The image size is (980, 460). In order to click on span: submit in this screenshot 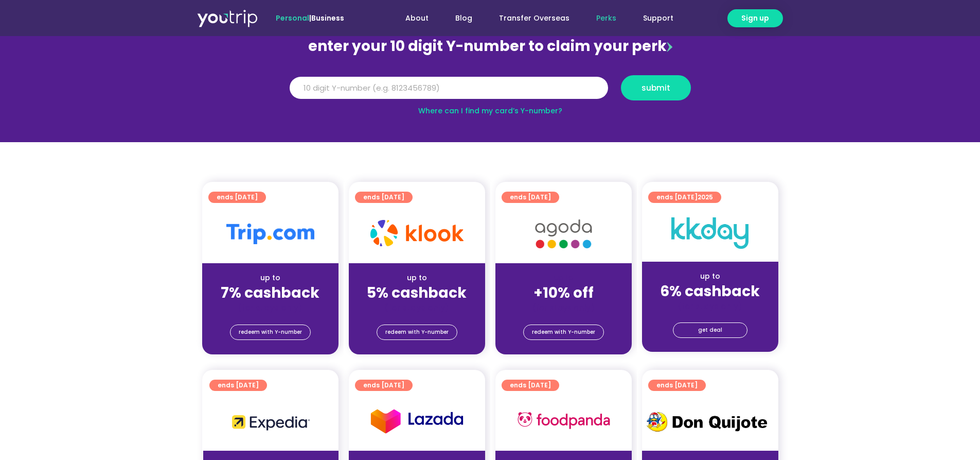, I will do `click(656, 88)`.